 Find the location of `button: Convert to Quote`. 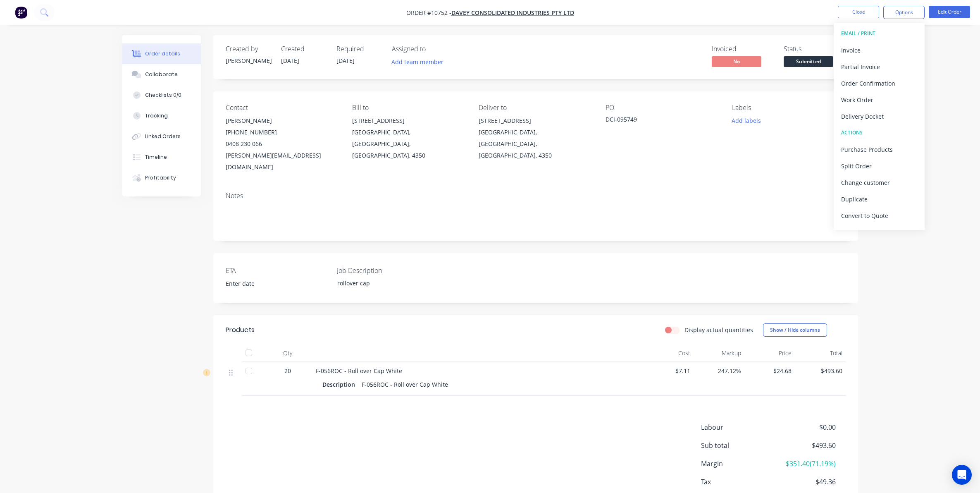

button: Convert to Quote is located at coordinates (879, 216).